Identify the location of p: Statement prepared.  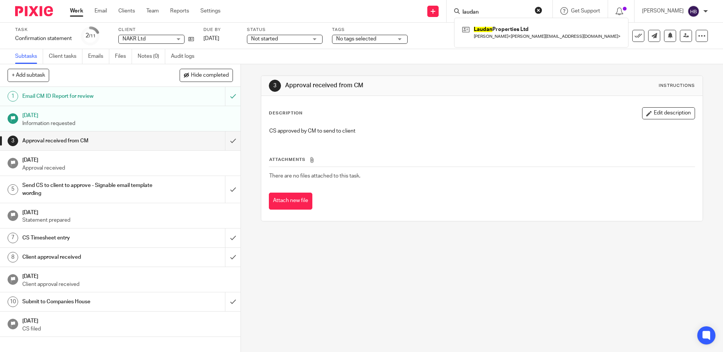
(128, 220).